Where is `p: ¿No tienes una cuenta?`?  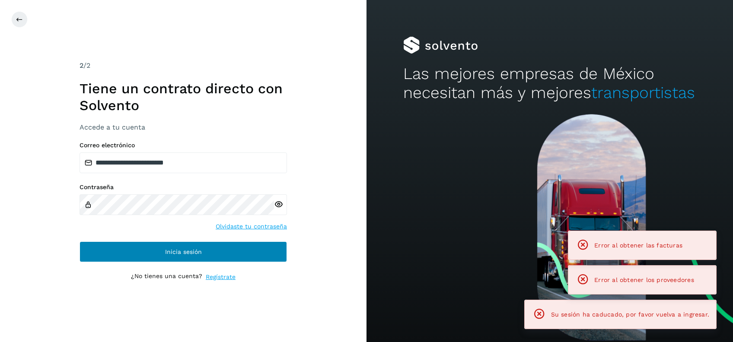 p: ¿No tienes una cuenta? is located at coordinates (166, 277).